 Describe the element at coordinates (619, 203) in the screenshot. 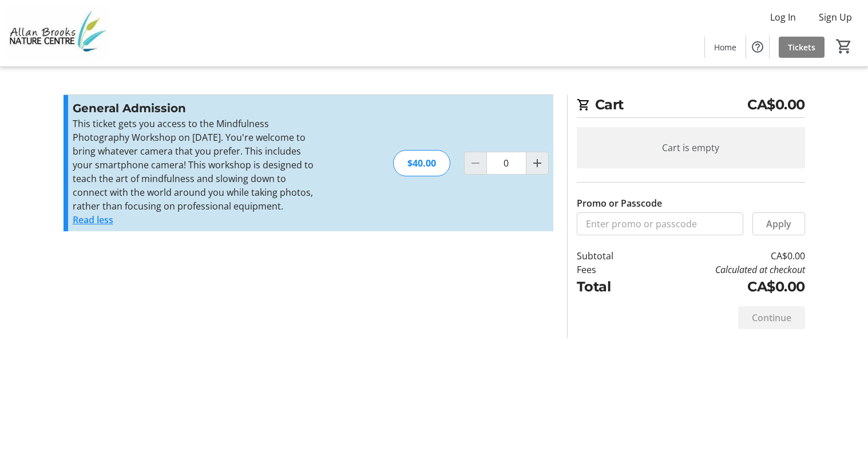

I see `label: Promo or Passcode` at that location.